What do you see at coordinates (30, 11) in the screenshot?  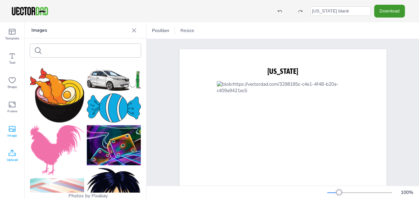 I see `img: VectorDad-1.png` at bounding box center [30, 11].